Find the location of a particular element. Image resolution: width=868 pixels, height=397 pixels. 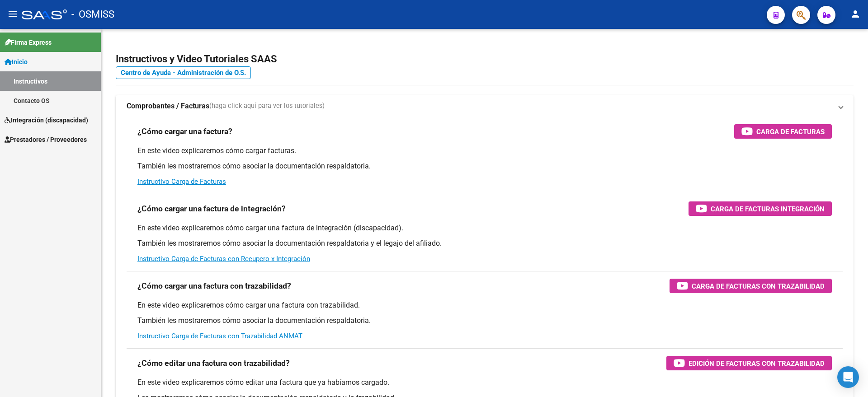

a: Instructivo Carga de Facturas con Recupero x Integración is located at coordinates (224, 258).